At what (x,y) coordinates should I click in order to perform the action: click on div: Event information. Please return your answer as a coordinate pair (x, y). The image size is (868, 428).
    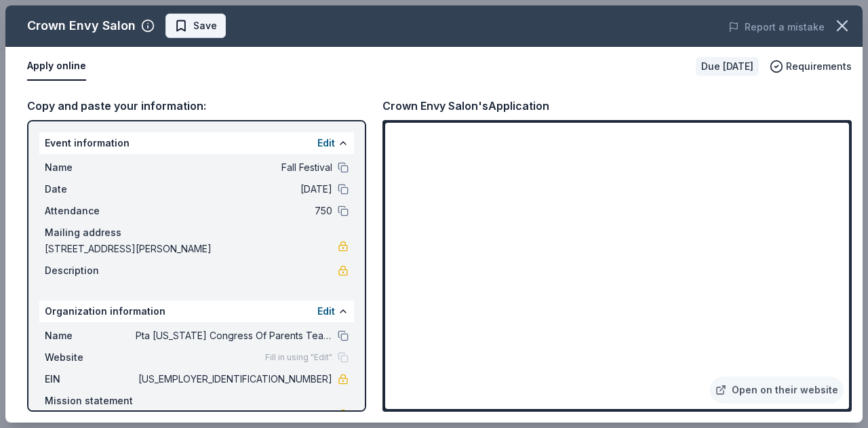
    Looking at the image, I should click on (196, 143).